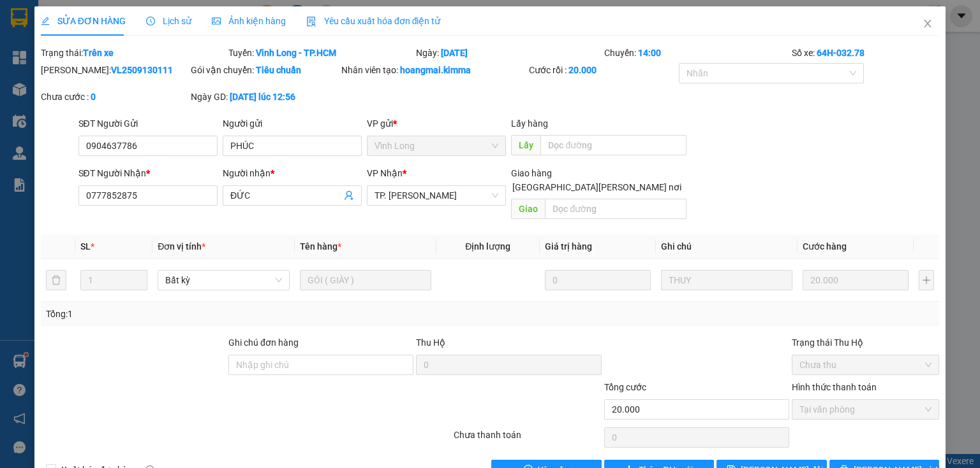 The width and height of the screenshot is (980, 468). What do you see at coordinates (83, 21) in the screenshot?
I see `span: SỬA ĐƠN HÀNG` at bounding box center [83, 21].